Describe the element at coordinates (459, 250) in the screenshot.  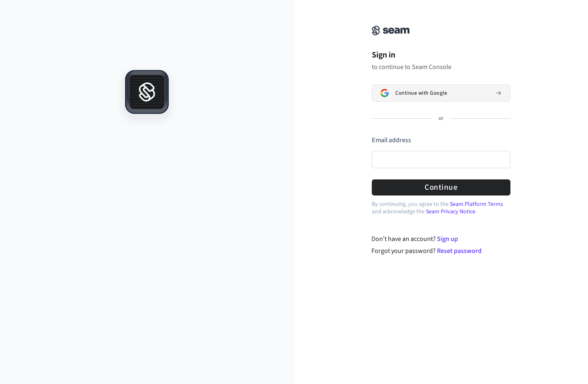
I see `a: Reset password` at that location.